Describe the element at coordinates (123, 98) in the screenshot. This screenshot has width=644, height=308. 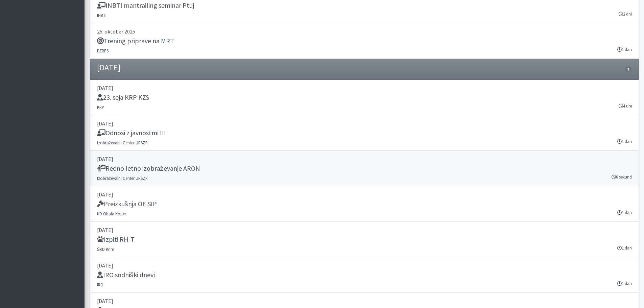
I see `h5: 23. seja KRP KZS` at that location.